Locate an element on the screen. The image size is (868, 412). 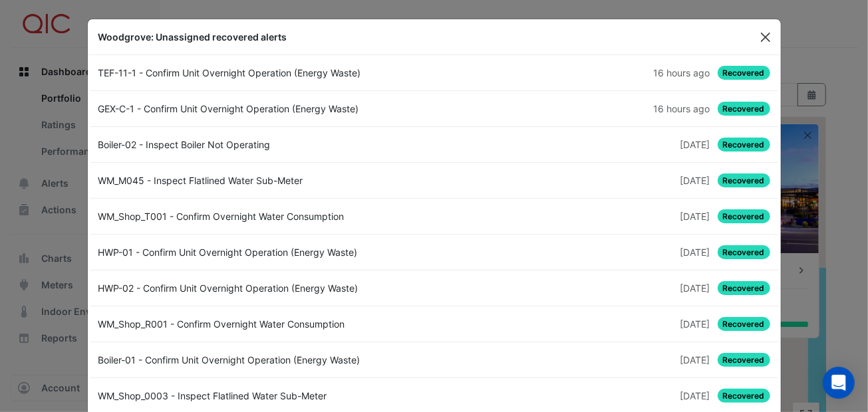
div: TEF-11-1 - Confirm Unit Overnight Operation (Energy Waste) is located at coordinates (262, 72).